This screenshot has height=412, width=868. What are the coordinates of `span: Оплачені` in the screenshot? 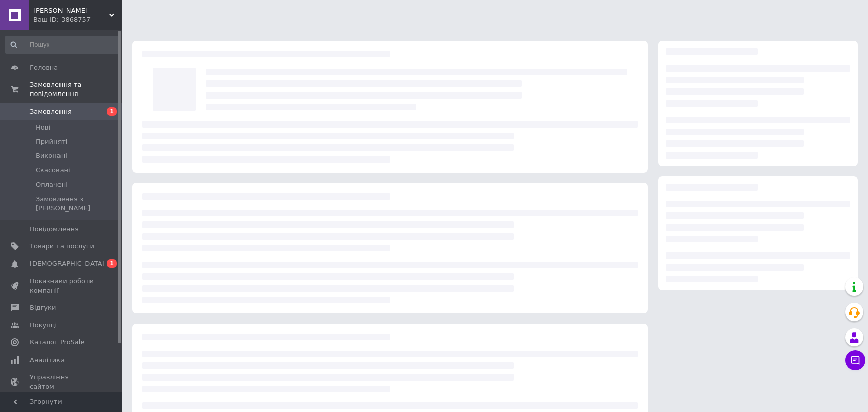 It's located at (51, 185).